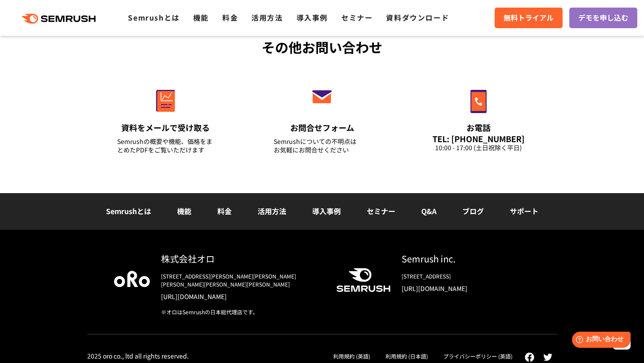 This screenshot has height=363, width=644. I want to click on a: サポート, so click(524, 211).